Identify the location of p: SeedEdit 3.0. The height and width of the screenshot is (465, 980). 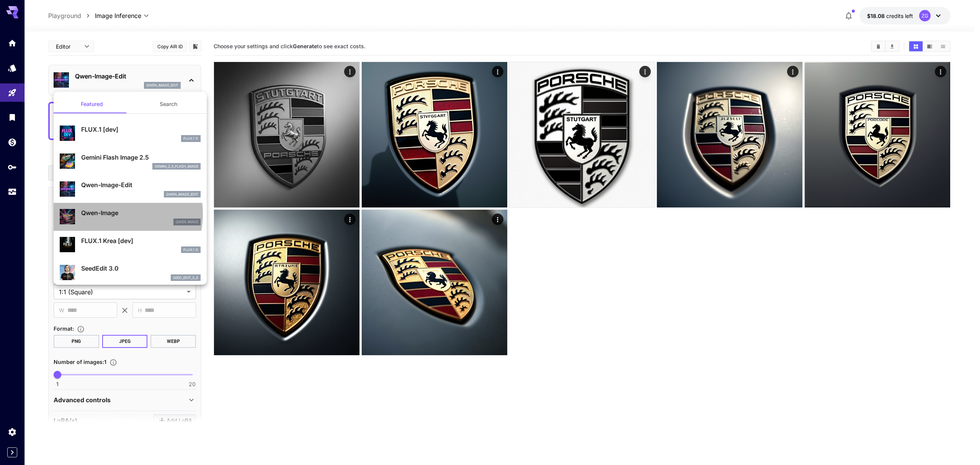
(141, 268).